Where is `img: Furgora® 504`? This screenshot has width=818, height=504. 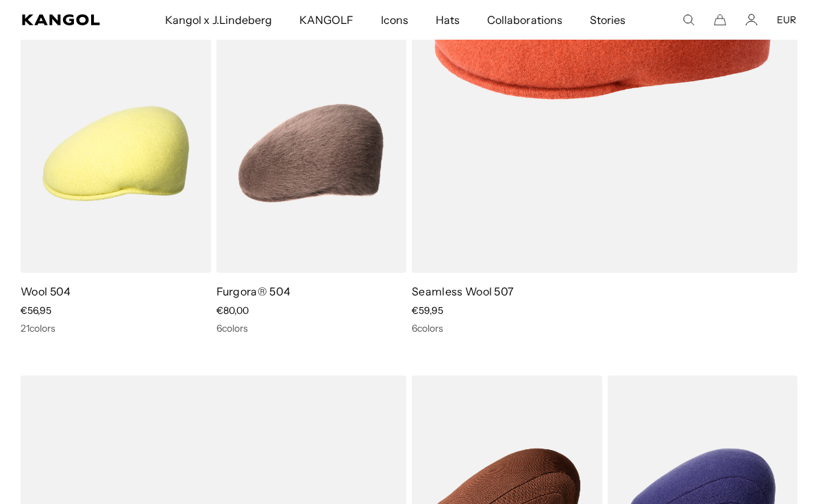 img: Furgora® 504 is located at coordinates (311, 153).